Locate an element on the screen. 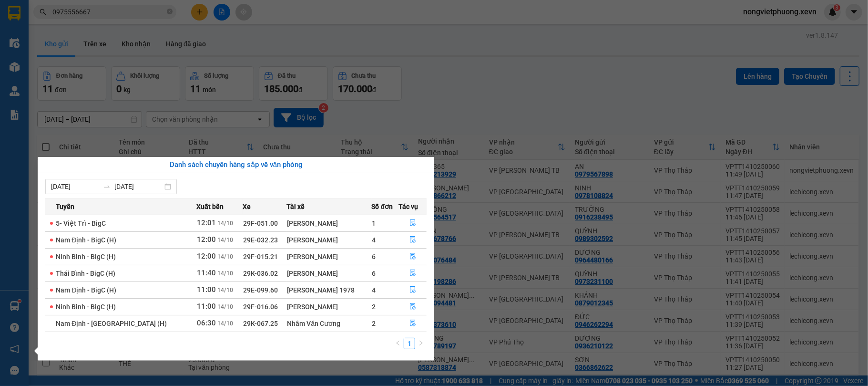 The height and width of the screenshot is (386, 868). span: left is located at coordinates (398, 343).